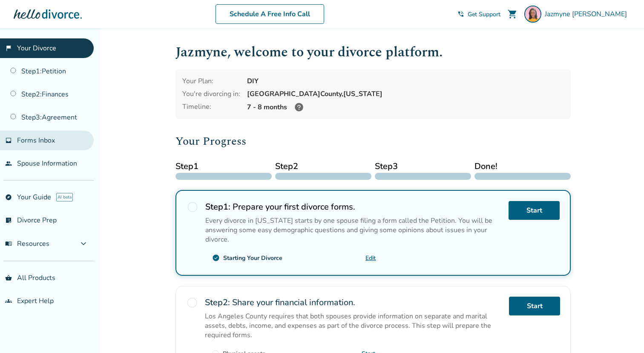  What do you see at coordinates (523, 166) in the screenshot?
I see `span: Done!` at bounding box center [523, 166].